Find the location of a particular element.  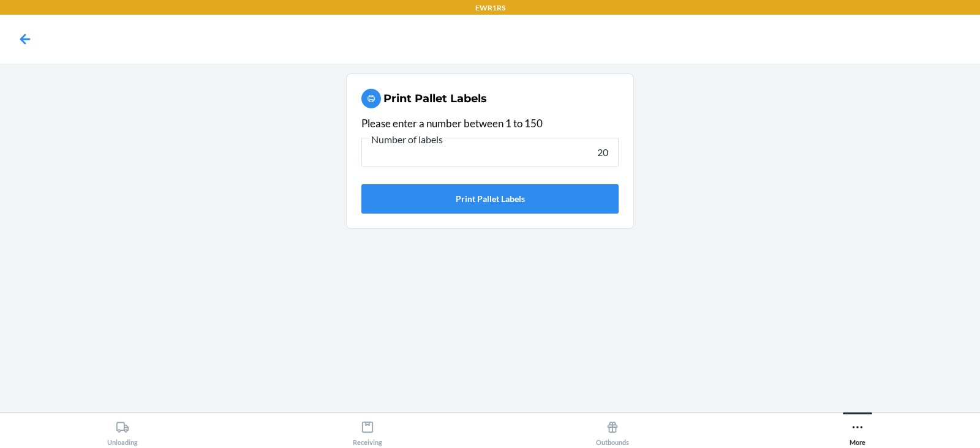

button: Outbounds is located at coordinates (612, 429).